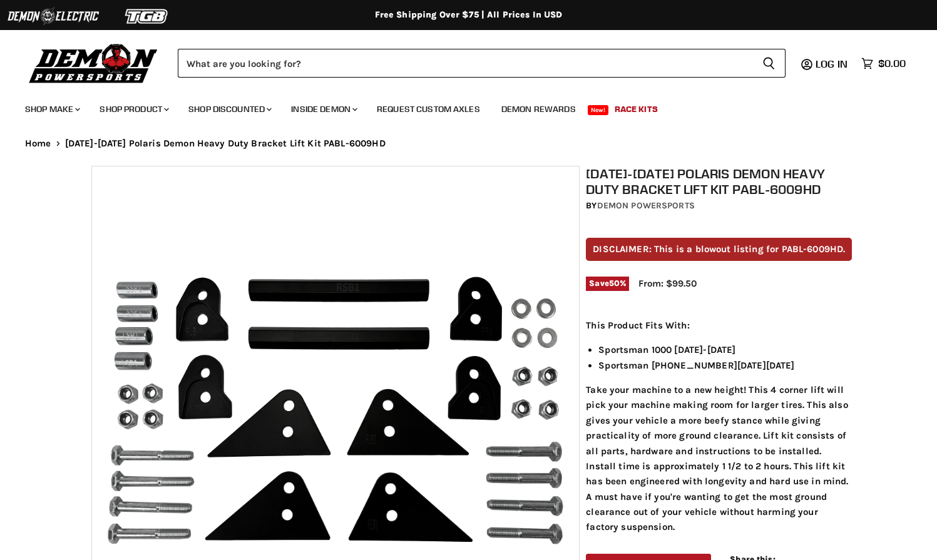 The image size is (937, 560). What do you see at coordinates (719, 249) in the screenshot?
I see `p: DISCLAIMER: This is a blowout listing for PABL-6009HD.` at bounding box center [719, 249].